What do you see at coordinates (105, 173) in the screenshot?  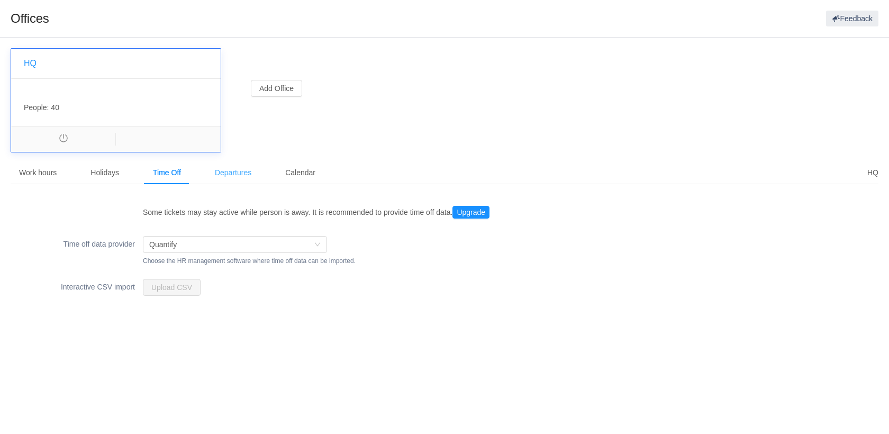 I see `div: Holidays` at bounding box center [105, 173].